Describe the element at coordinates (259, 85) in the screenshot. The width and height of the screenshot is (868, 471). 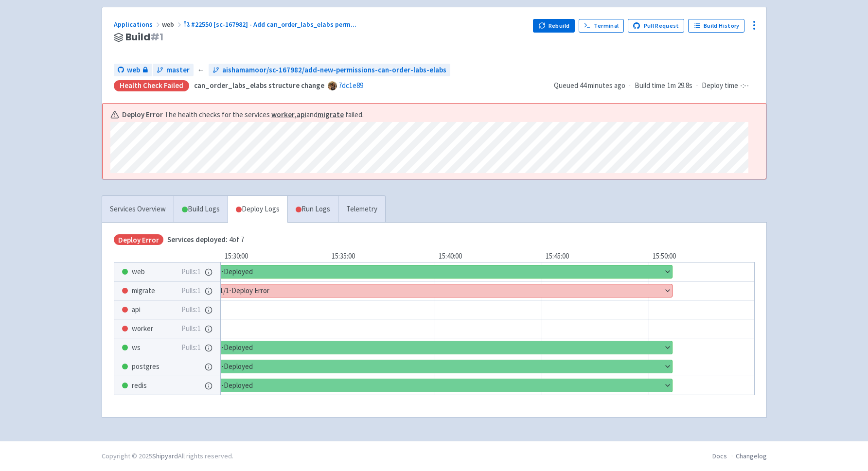
I see `strong: can_order_labs_elabs structure change` at that location.